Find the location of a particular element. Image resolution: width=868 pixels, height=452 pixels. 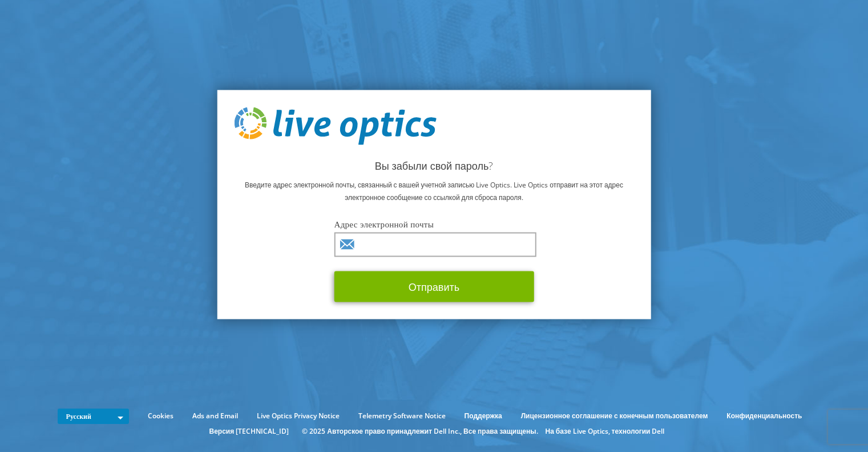

h2: Вы забыли свой пароль? is located at coordinates (434, 165).